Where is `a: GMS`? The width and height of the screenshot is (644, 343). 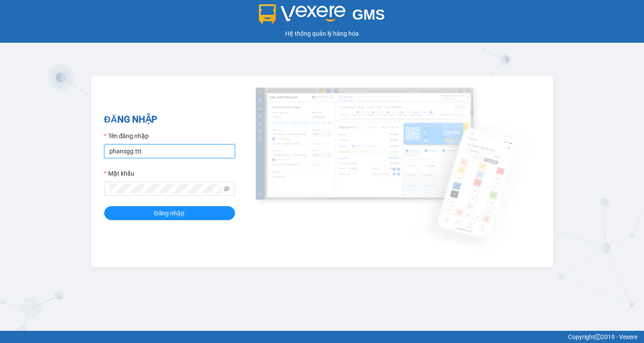 a: GMS is located at coordinates (322, 17).